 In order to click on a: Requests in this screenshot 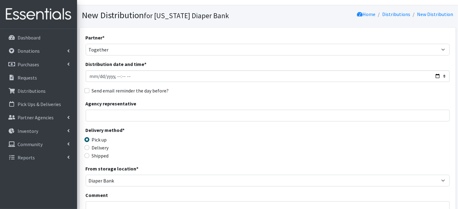, I will do `click(39, 78)`.